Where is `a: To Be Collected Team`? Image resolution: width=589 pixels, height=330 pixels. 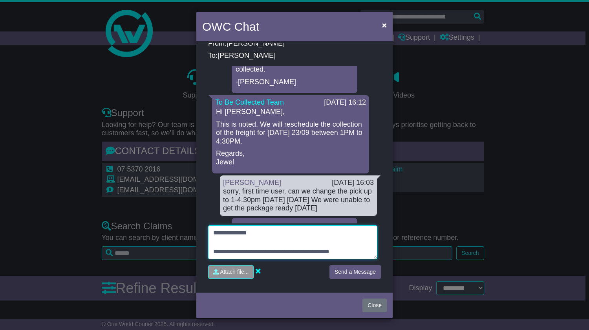
a: To Be Collected Team is located at coordinates (249, 102).